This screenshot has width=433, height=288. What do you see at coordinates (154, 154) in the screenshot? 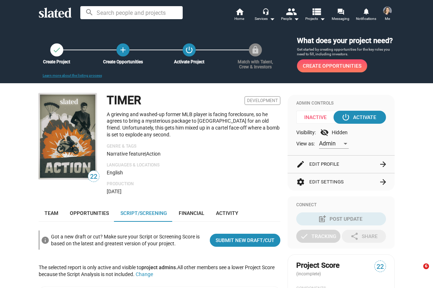
I see `span: Action` at bounding box center [154, 154].